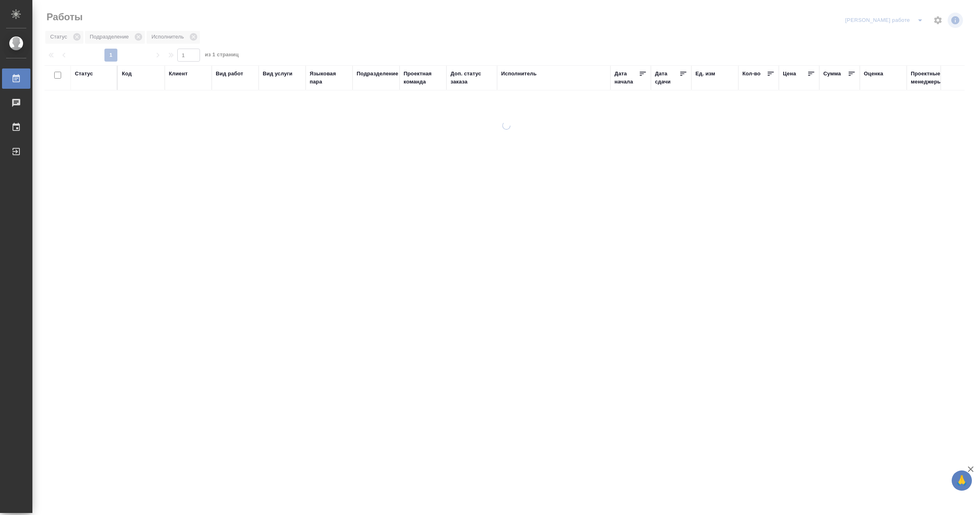  I want to click on div: Вид услуги, so click(277, 74).